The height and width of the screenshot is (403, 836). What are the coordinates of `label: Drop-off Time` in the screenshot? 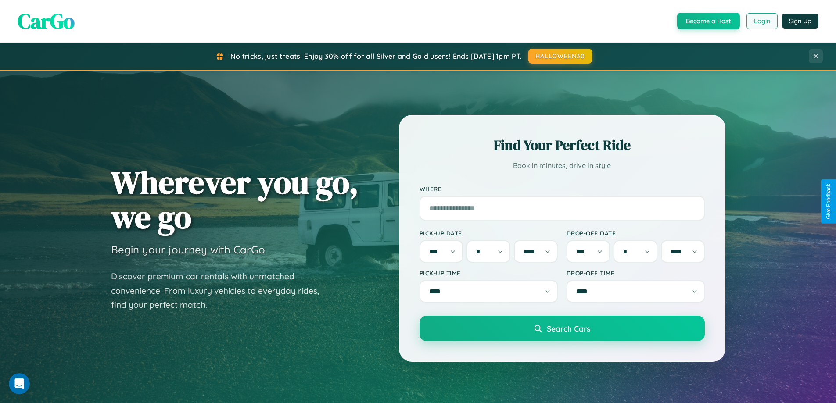 It's located at (636, 273).